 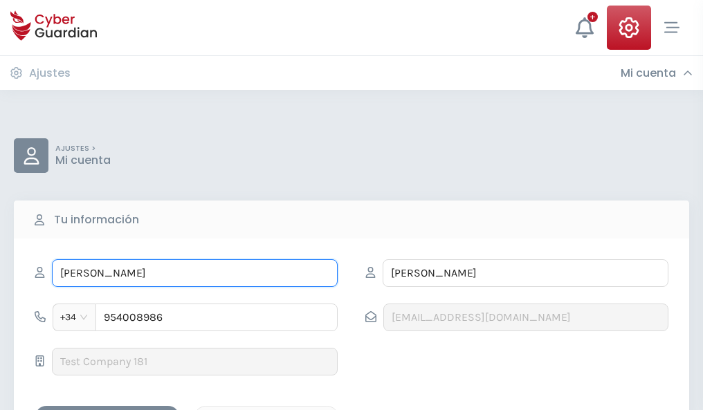 What do you see at coordinates (50, 73) in the screenshot?
I see `h3: Ajustes` at bounding box center [50, 73].